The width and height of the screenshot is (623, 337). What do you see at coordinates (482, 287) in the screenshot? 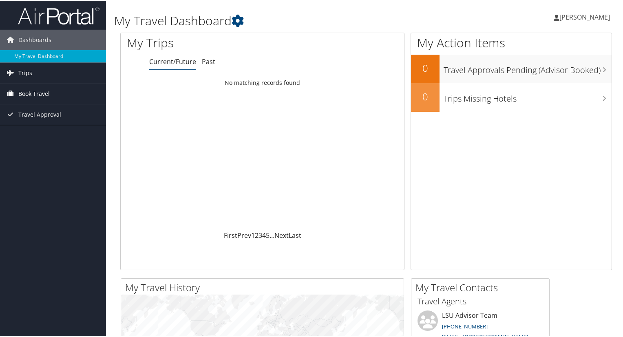
I see `h2: My Travel Contacts` at bounding box center [482, 287].